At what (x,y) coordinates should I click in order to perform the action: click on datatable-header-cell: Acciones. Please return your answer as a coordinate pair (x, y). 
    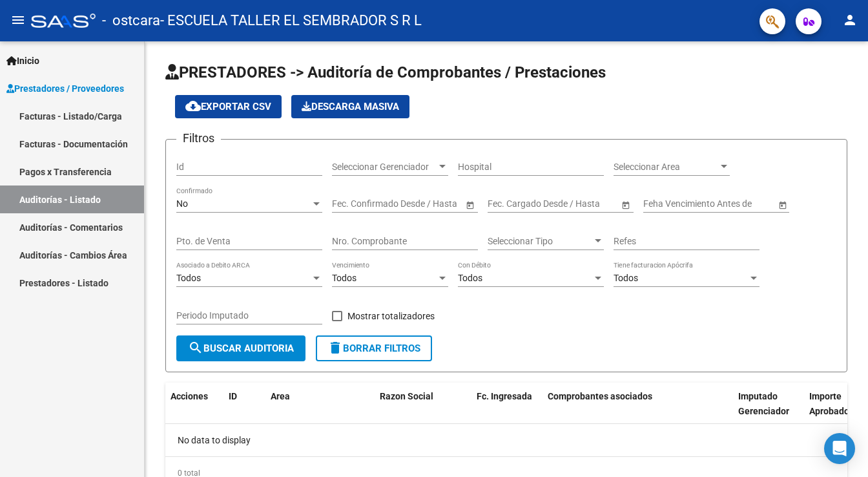
    Looking at the image, I should click on (194, 412).